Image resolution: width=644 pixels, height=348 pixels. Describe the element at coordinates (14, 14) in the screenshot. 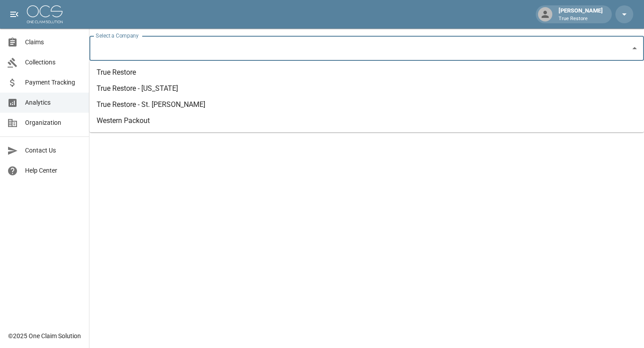

I see `button: open drawer` at that location.